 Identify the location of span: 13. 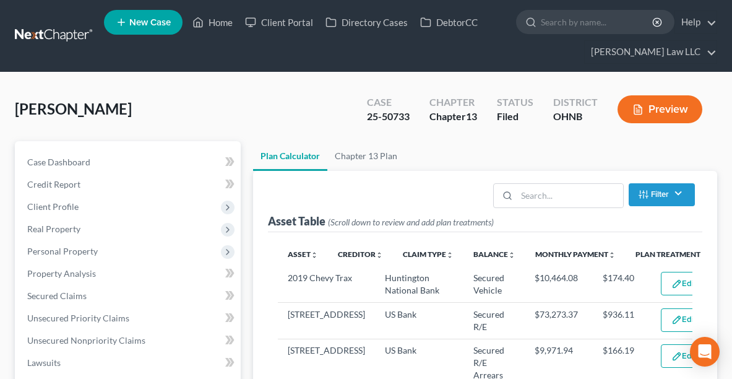
(472, 116).